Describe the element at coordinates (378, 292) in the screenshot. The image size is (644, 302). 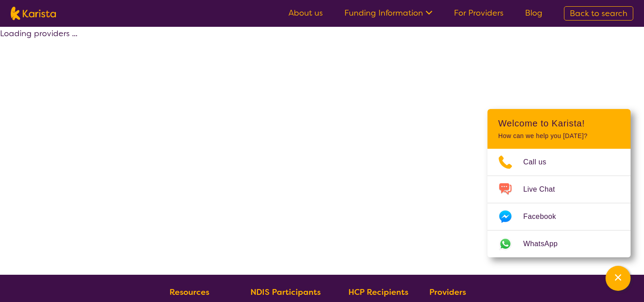
I see `b: HCP Recipients` at that location.